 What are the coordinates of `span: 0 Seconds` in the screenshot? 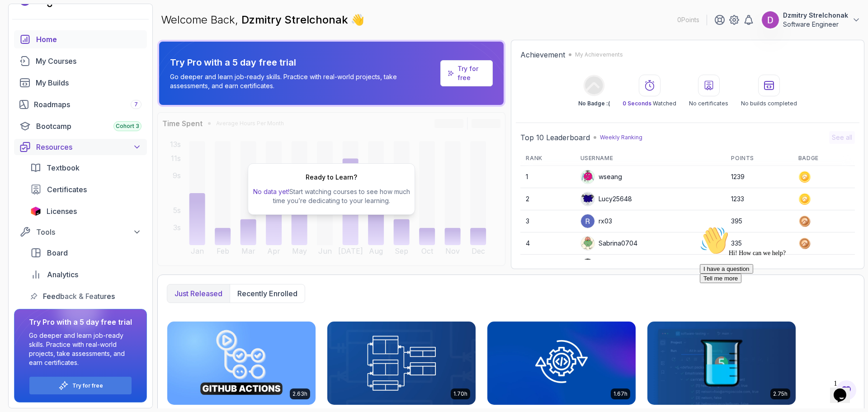 It's located at (637, 103).